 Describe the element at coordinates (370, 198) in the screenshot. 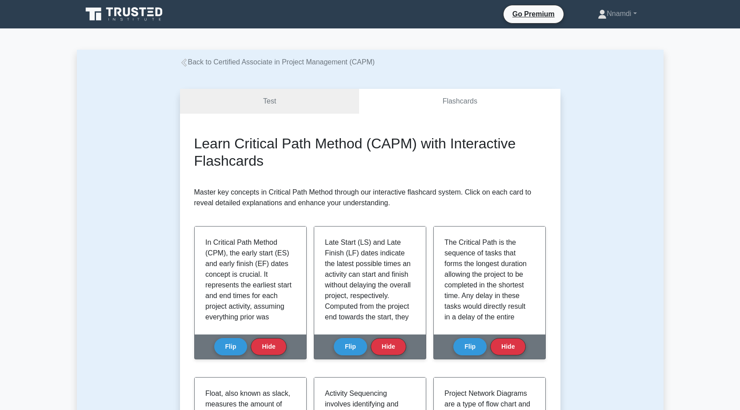

I see `p: Master key concepts in Critical Path Method through our interactive flashcard system. Click on ea...` at that location.